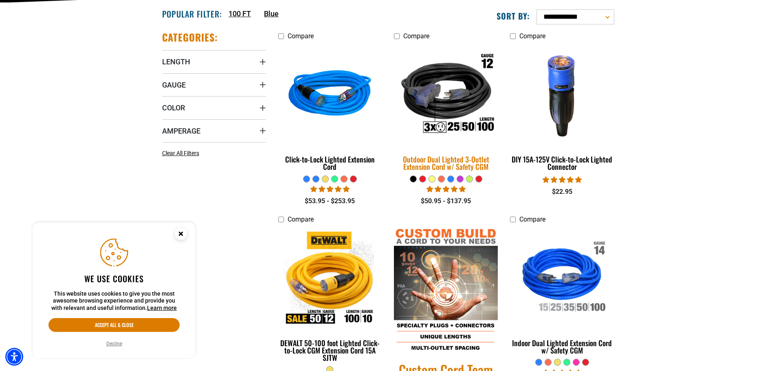 The image size is (776, 371). I want to click on a: Outdoor Dual Lighted 3-Outlet Extension Cord w/ Safety CGM Outdoor Dual Lighted 3-Outlet Extensio..., so click(445, 110).